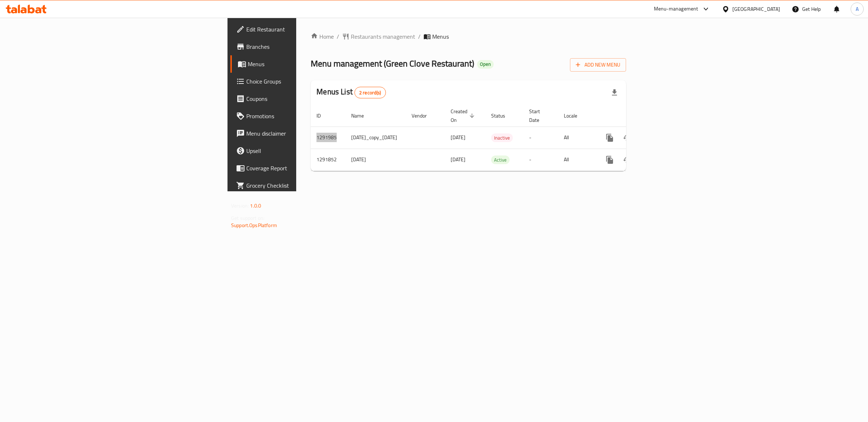 The height and width of the screenshot is (422, 868). I want to click on a: Support.OpsPlatform, so click(254, 225).